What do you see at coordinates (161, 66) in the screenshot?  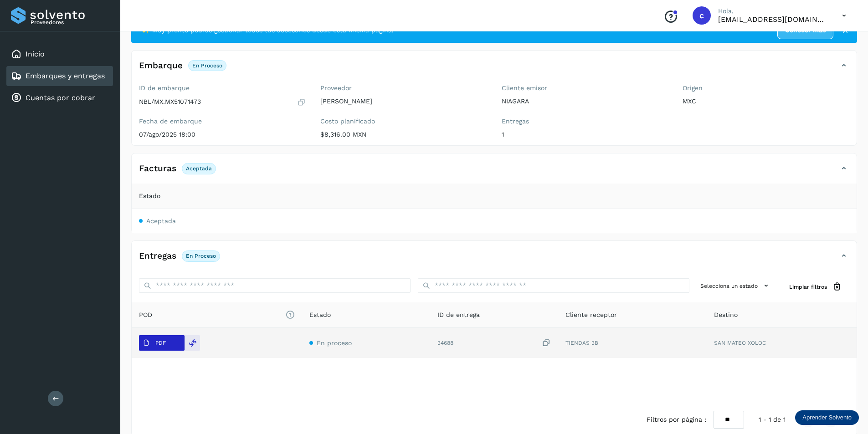 I see `h4: Embarque` at bounding box center [161, 66].